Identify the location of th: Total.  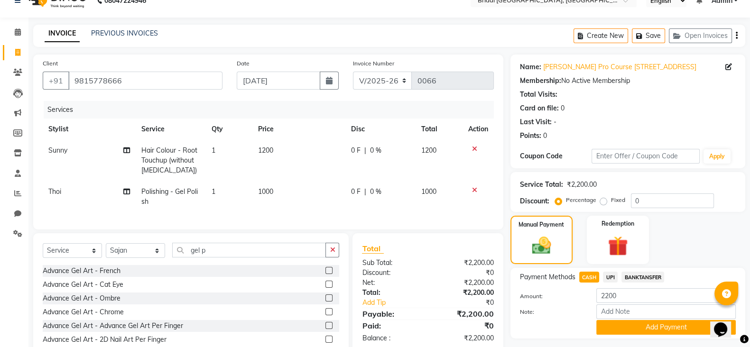
(439, 129).